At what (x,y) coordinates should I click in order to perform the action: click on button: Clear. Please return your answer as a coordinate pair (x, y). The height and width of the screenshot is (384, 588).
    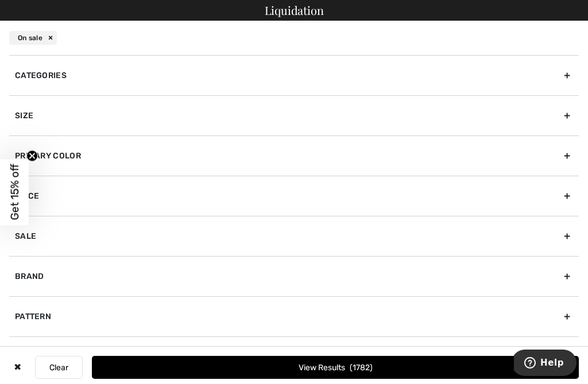
    Looking at the image, I should click on (58, 367).